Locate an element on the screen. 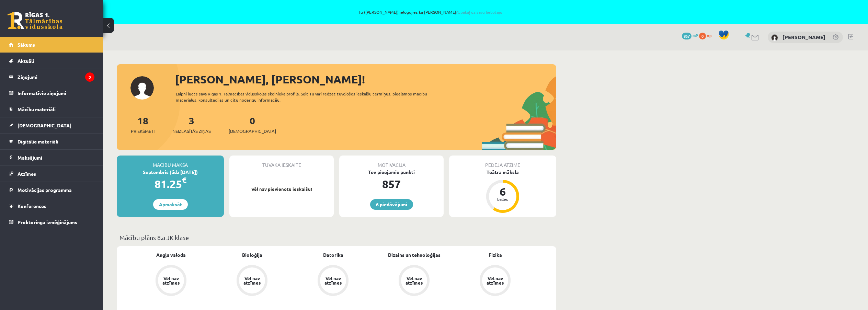  span: Neizlasītās ziņas is located at coordinates (192, 131).